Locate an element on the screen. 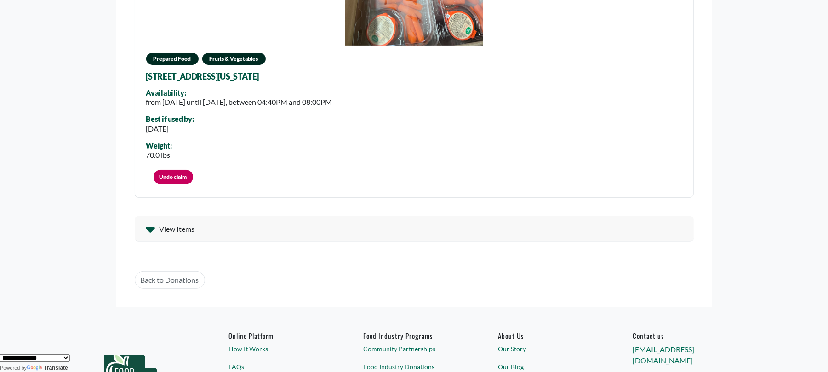 The width and height of the screenshot is (828, 372). span: Prepared Food is located at coordinates (172, 59).